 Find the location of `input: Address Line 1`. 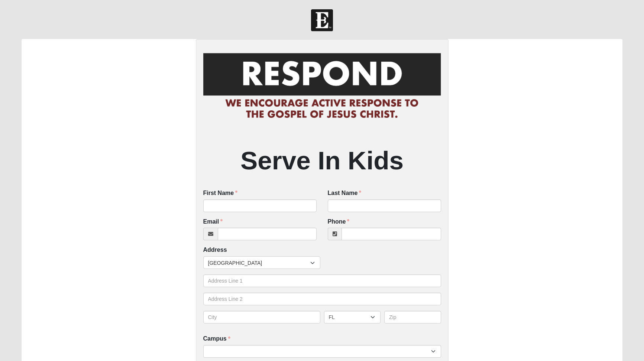

input: Address Line 1 is located at coordinates (322, 281).